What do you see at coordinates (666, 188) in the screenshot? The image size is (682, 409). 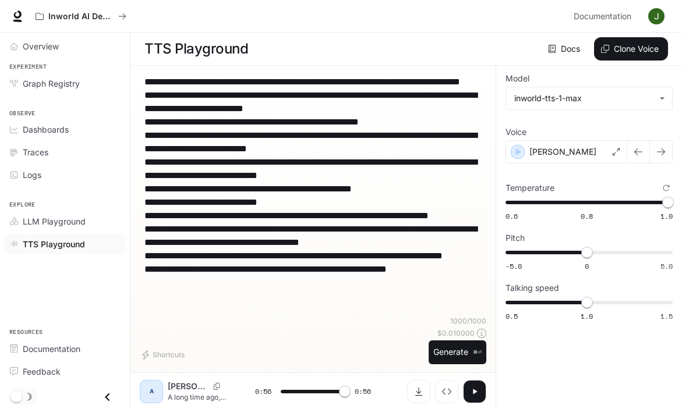 I see `button: Reset to default` at bounding box center [666, 188].